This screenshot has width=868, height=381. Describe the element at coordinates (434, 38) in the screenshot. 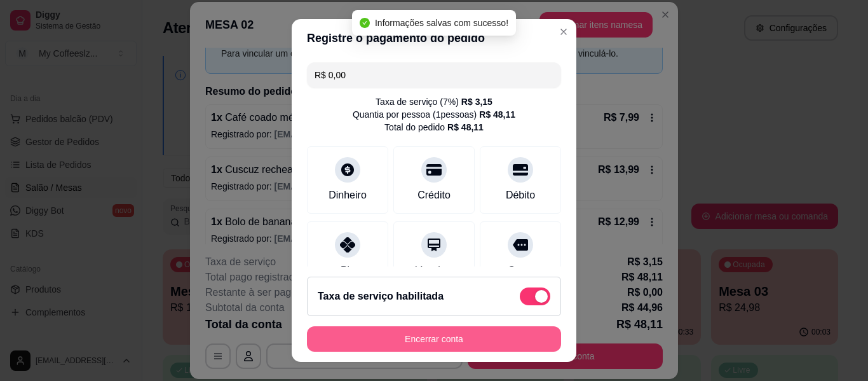

I see `header: Registre o pagamento do pedido` at that location.